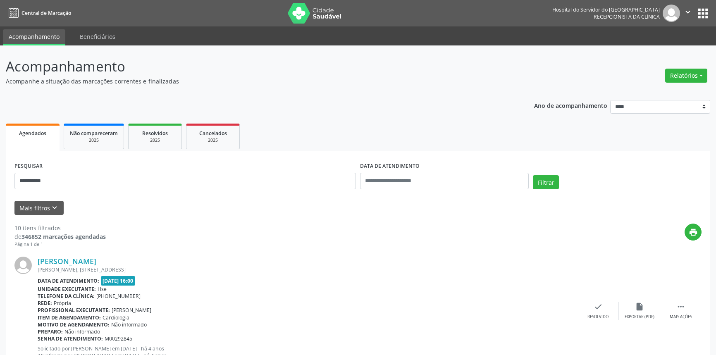 Image resolution: width=716 pixels, height=355 pixels. What do you see at coordinates (39, 208) in the screenshot?
I see `button: Mais filtroskeyboard_arrow_down` at bounding box center [39, 208].